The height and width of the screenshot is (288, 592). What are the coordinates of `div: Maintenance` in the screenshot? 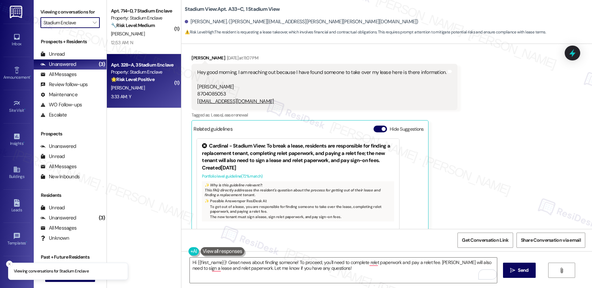 It's located at (59, 94).